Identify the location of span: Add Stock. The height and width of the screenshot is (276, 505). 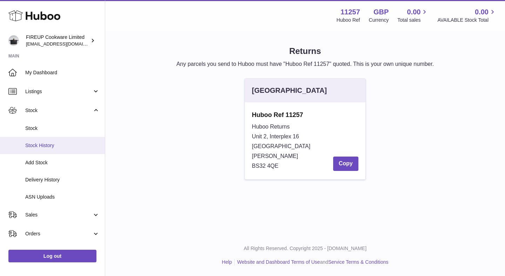
(62, 163).